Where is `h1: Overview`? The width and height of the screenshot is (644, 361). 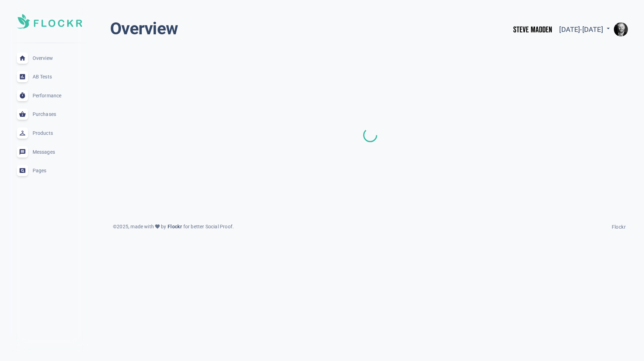 h1: Overview is located at coordinates (144, 29).